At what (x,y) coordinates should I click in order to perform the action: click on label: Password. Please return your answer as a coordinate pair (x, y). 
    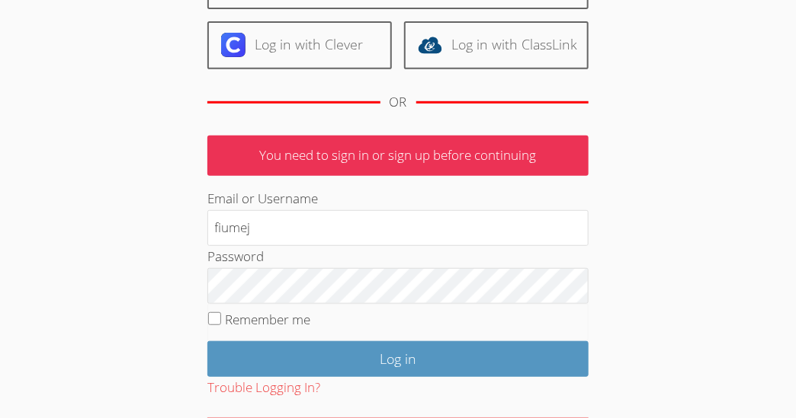
    Looking at the image, I should click on (235, 256).